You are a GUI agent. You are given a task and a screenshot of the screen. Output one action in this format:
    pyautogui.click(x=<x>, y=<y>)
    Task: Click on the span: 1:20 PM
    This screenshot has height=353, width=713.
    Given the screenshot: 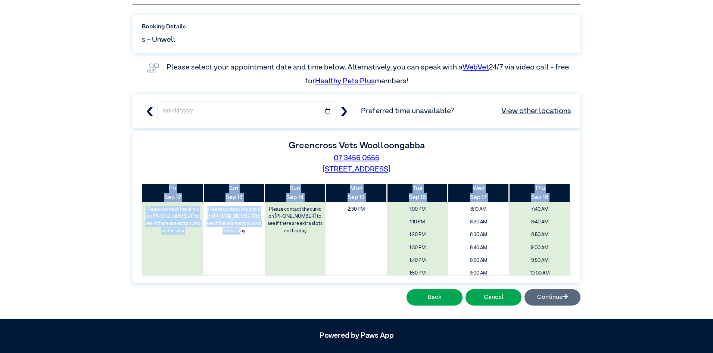 What is the action you would take?
    pyautogui.click(x=417, y=235)
    